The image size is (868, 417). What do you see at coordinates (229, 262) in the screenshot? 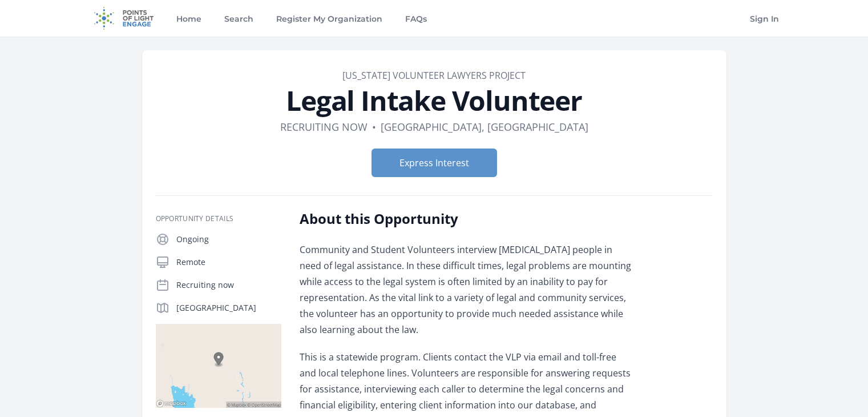
I see `p: Remote` at bounding box center [229, 262].